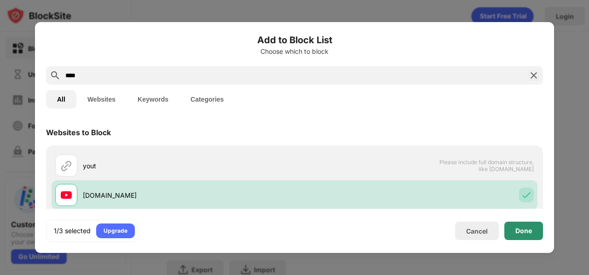  What do you see at coordinates (55, 75) in the screenshot?
I see `img: search.svg` at bounding box center [55, 75].